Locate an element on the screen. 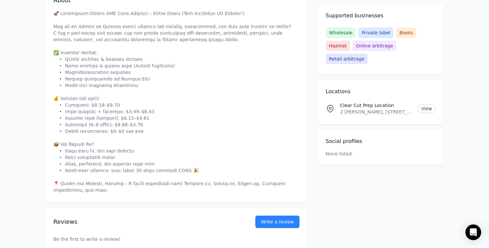 Image resolution: width=489 pixels, height=248 pixels. h2: Reviews is located at coordinates (144, 222).